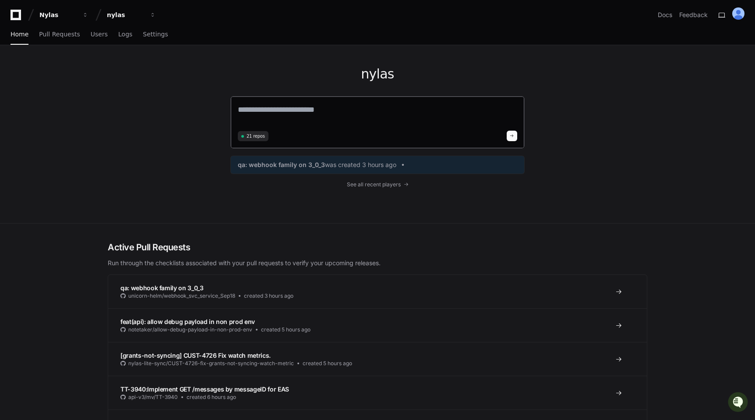 Image resolution: width=755 pixels, height=420 pixels. What do you see at coordinates (693, 15) in the screenshot?
I see `button: Feedback` at bounding box center [693, 15].